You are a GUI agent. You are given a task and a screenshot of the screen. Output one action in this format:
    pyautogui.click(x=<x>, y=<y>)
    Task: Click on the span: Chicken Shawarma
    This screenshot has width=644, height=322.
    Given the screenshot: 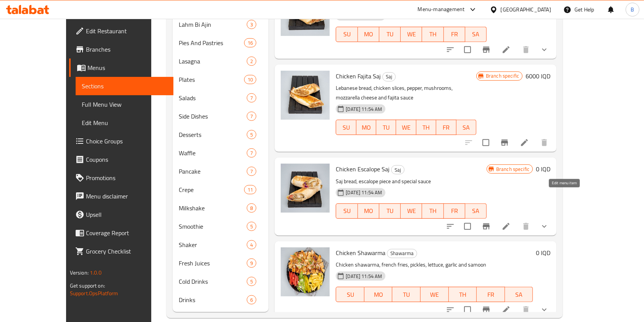 What is the action you would take?
    pyautogui.click(x=361, y=253)
    